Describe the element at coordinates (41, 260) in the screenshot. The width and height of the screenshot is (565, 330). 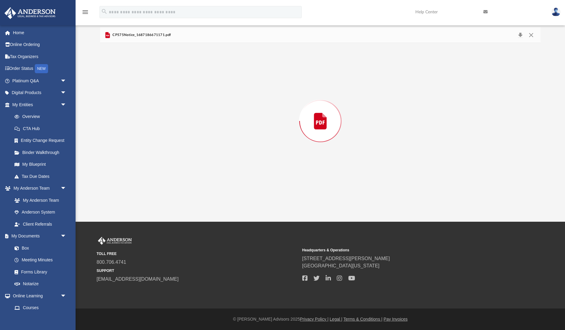
I see `a: Meeting Minutes` at that location.